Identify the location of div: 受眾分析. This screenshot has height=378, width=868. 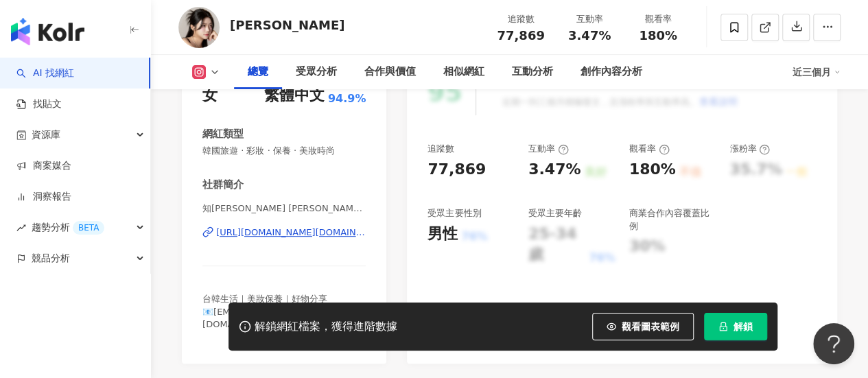
(316, 72).